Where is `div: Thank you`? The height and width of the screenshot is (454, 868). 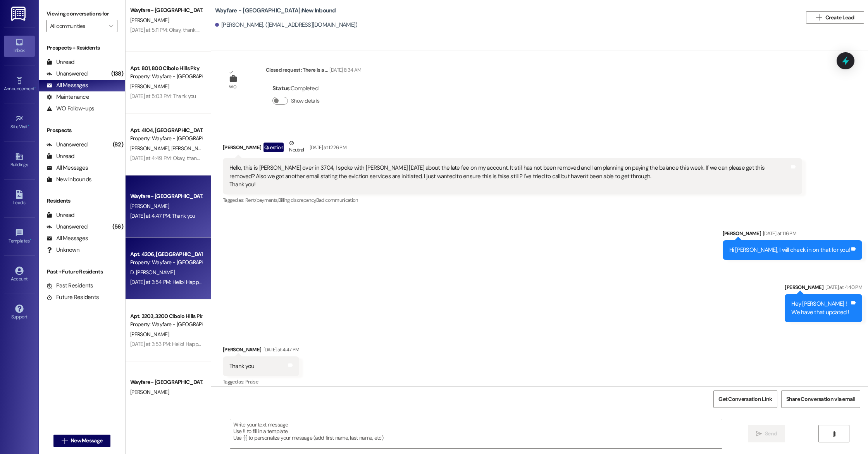
div: Thank you is located at coordinates (241, 366).